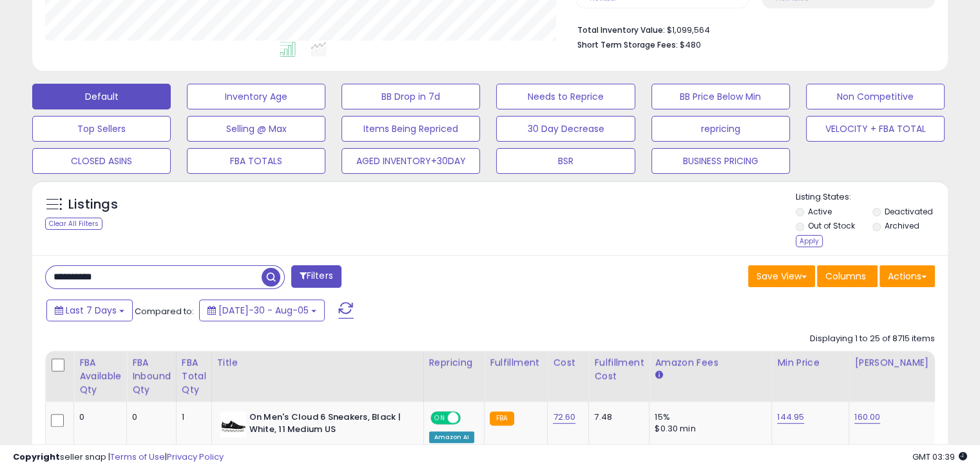 The image size is (980, 470). Describe the element at coordinates (191, 418) in the screenshot. I see `div: 1` at that location.